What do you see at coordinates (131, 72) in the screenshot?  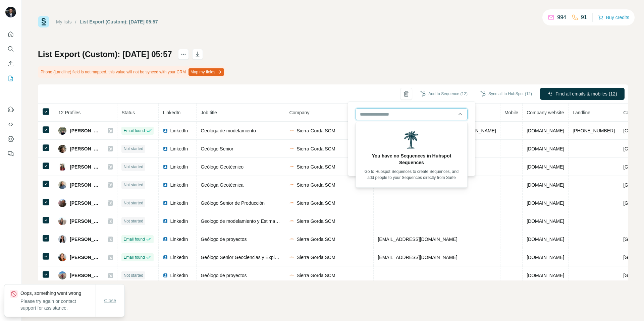 I see `div: Phone (Landline) field is not mapped, this value will not be synced with your CRM` at bounding box center [131, 72].